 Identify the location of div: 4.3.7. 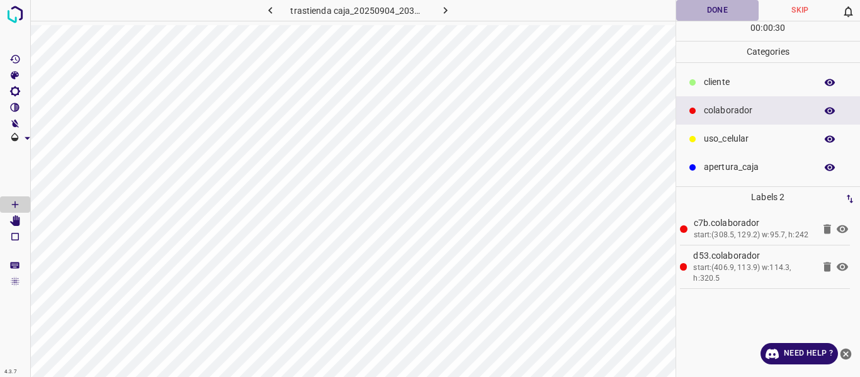
(11, 372).